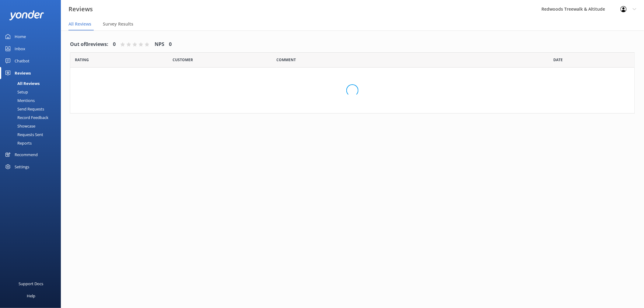 The width and height of the screenshot is (644, 308). I want to click on div: Recommend, so click(26, 155).